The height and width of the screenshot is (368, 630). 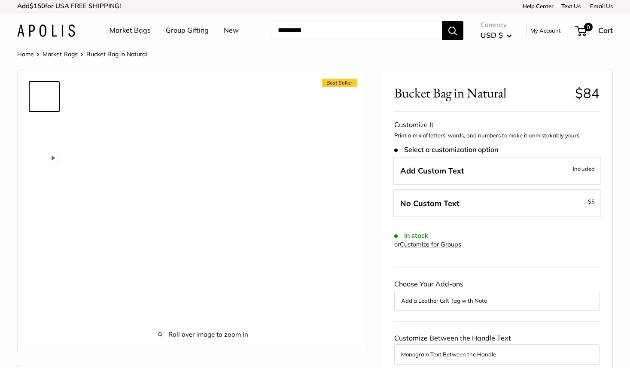 I want to click on a: My Account, so click(x=545, y=30).